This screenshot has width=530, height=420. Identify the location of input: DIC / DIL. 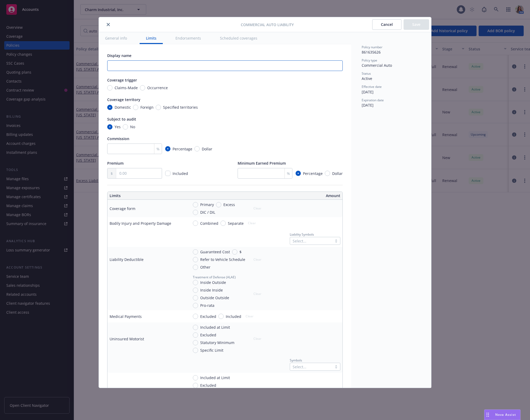
(195, 212).